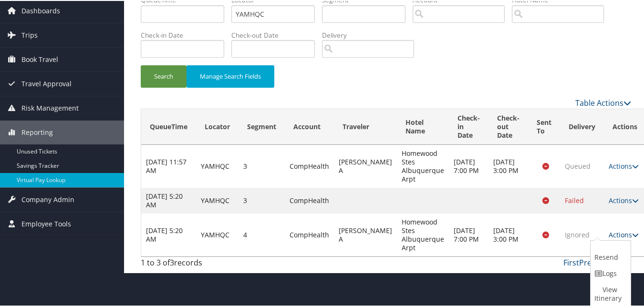 The height and width of the screenshot is (306, 644). Describe the element at coordinates (609, 293) in the screenshot. I see `a: View Itinerary` at that location.